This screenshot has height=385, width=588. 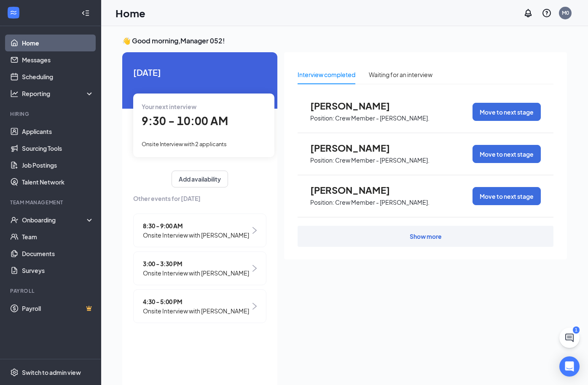 What do you see at coordinates (57, 237) in the screenshot?
I see `a: Team` at bounding box center [57, 237].